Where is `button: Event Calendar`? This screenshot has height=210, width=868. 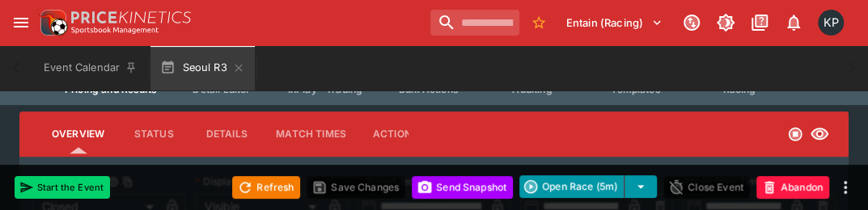 button: Event Calendar is located at coordinates (91, 68).